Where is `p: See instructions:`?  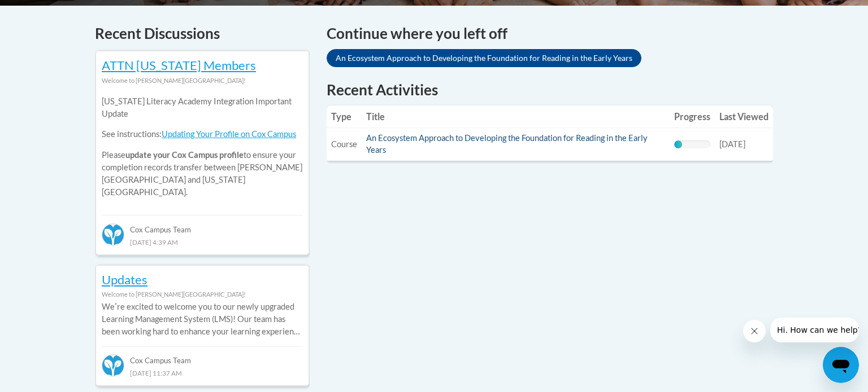
p: See instructions: is located at coordinates (202, 135).